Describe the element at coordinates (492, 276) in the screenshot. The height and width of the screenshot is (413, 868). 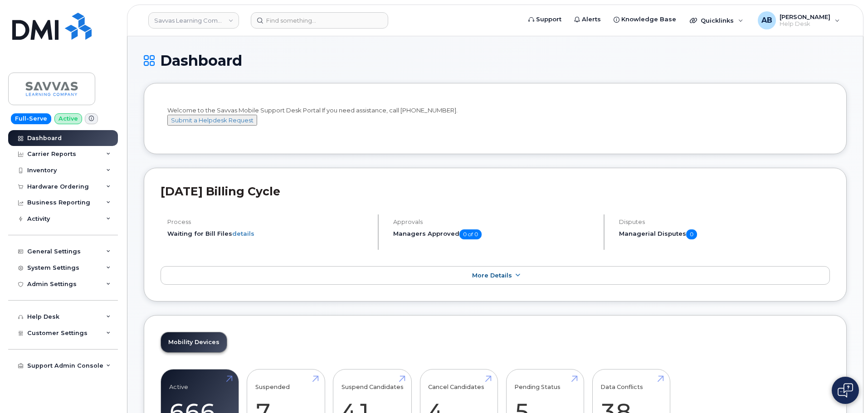
I see `span: More Details` at that location.